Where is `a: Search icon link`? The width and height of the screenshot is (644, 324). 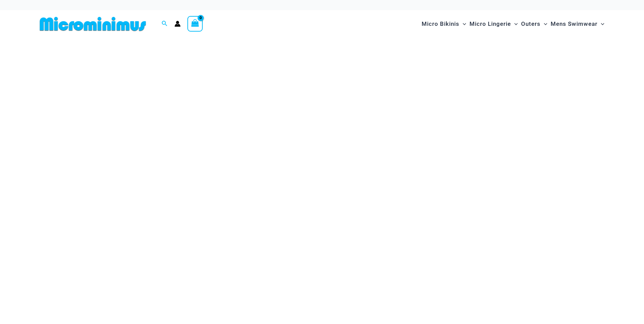
a: Search icon link is located at coordinates (165, 24).